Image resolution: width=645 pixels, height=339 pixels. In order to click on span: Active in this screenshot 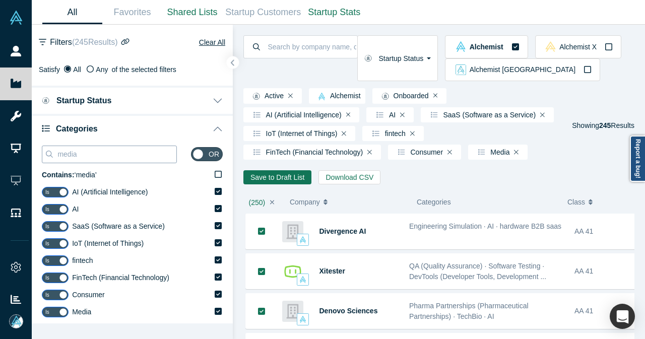, I will do `click(266, 96)`.